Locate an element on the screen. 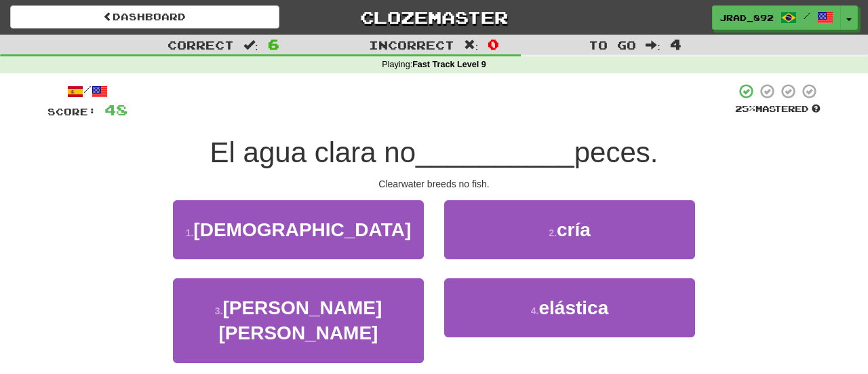  button: 4.elástica is located at coordinates (570, 308).